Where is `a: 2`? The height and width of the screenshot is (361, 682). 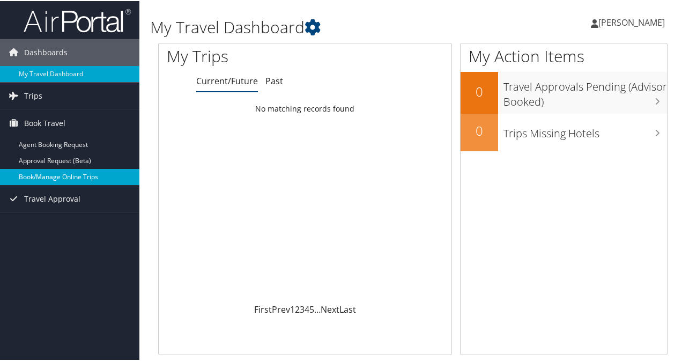 a: 2 is located at coordinates (297, 308).